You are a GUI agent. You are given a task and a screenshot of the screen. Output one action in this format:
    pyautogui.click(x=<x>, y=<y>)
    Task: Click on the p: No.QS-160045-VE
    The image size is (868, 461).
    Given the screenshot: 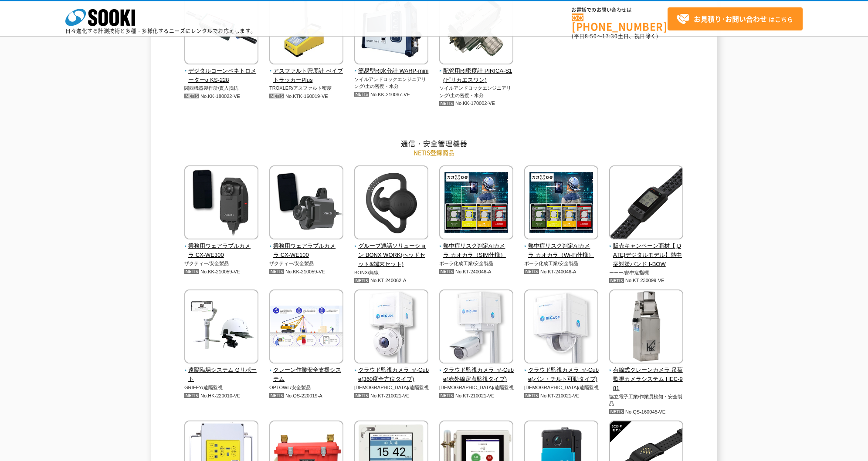 What is the action you would take?
    pyautogui.click(x=647, y=412)
    